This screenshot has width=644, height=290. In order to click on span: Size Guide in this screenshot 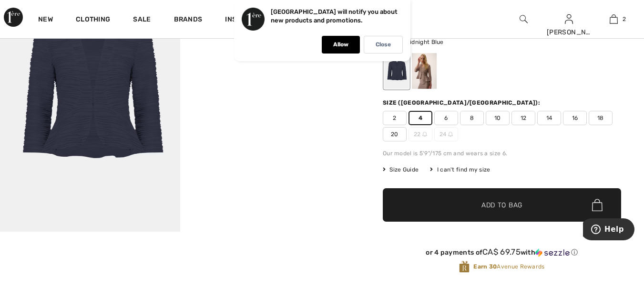, I will do `click(400, 170)`.